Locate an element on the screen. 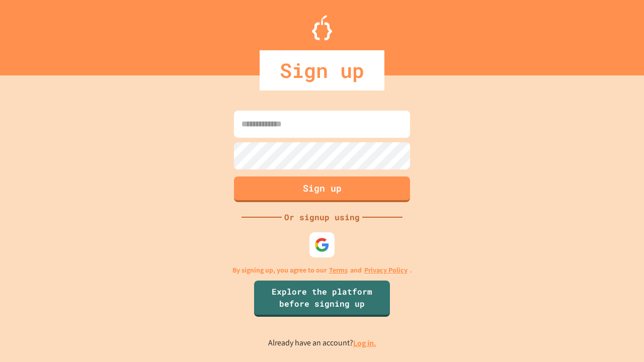 The image size is (644, 362). a: Explore the platform before signing up is located at coordinates (322, 298).